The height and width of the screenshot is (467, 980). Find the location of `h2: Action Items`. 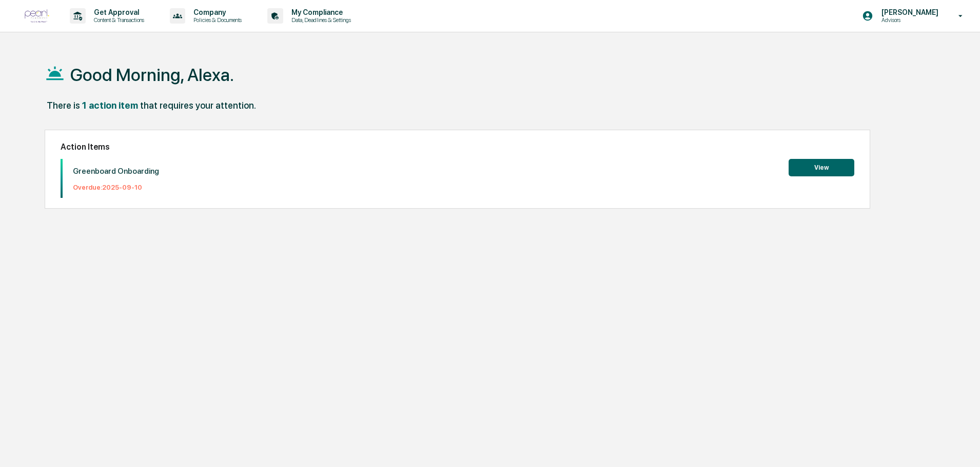

h2: Action Items is located at coordinates (457, 147).